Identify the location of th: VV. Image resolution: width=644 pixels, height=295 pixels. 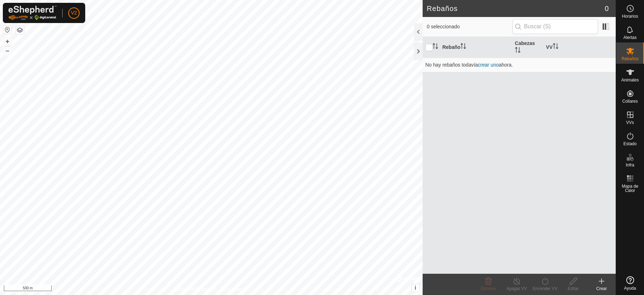
(579, 47).